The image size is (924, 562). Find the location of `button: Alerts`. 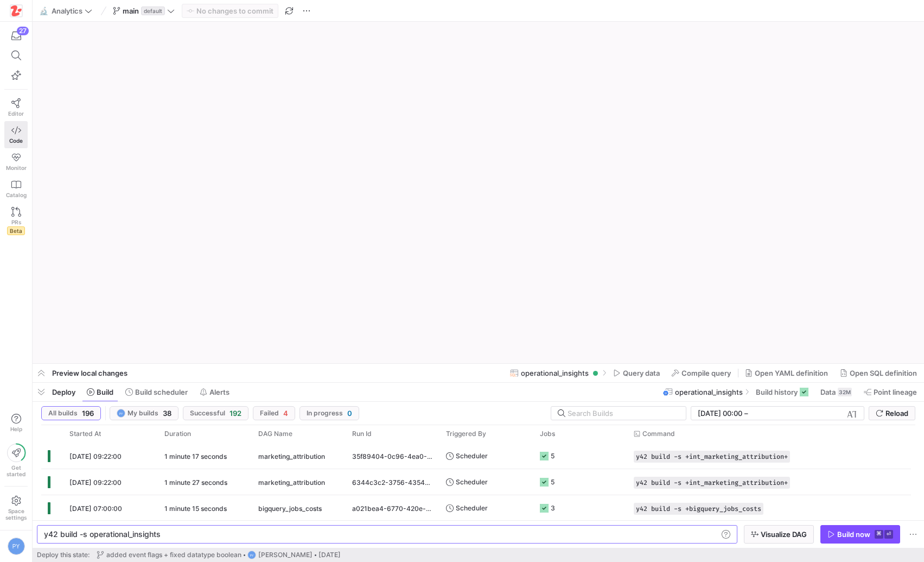

button: Alerts is located at coordinates (214, 392).